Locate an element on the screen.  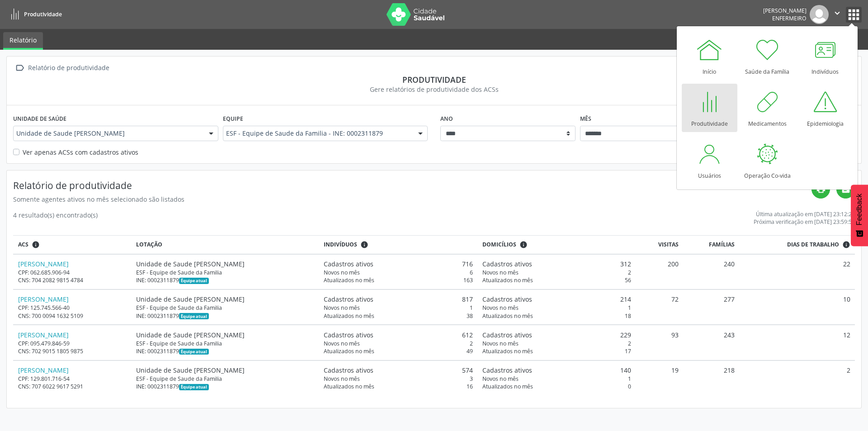
td: 93 is located at coordinates (660, 342).